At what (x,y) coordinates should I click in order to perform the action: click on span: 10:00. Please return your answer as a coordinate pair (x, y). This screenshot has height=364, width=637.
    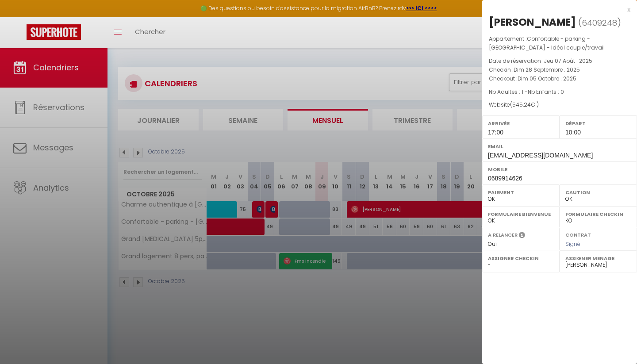
    Looking at the image, I should click on (573, 132).